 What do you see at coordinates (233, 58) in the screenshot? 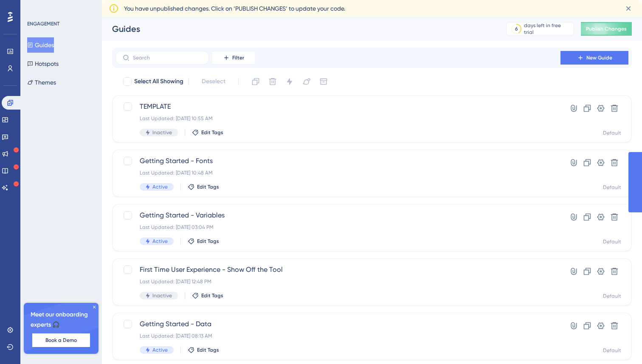
I see `button: Filter` at bounding box center [233, 58].